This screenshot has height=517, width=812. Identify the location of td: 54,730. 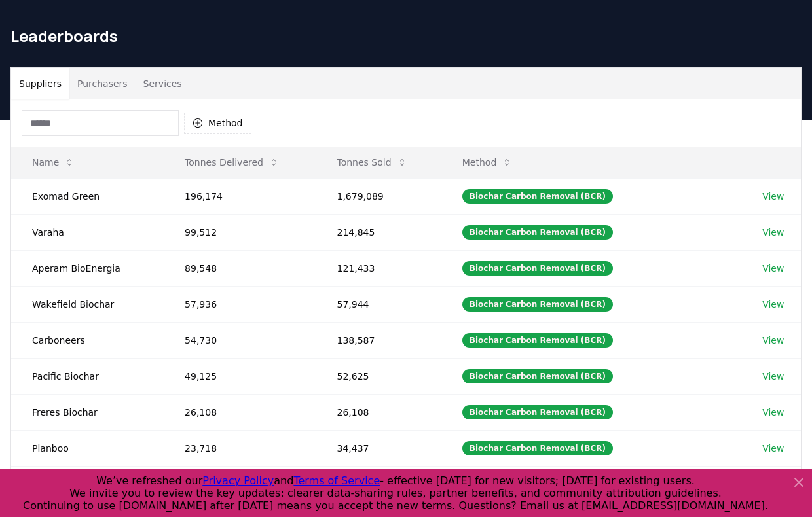
(240, 340).